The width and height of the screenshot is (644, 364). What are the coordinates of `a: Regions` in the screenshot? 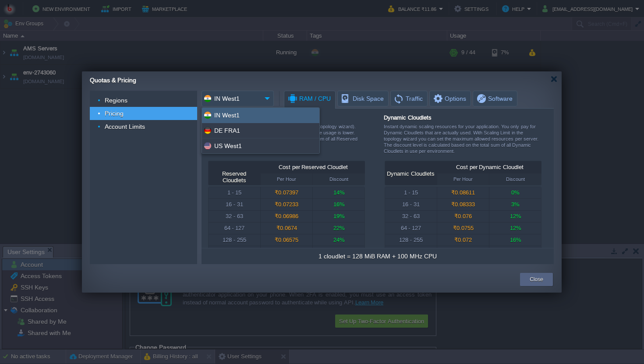 It's located at (116, 100).